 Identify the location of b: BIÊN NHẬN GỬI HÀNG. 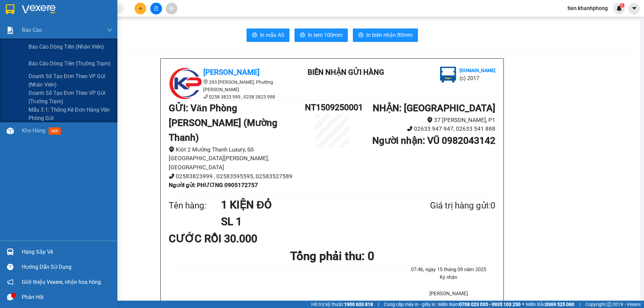
(346, 72).